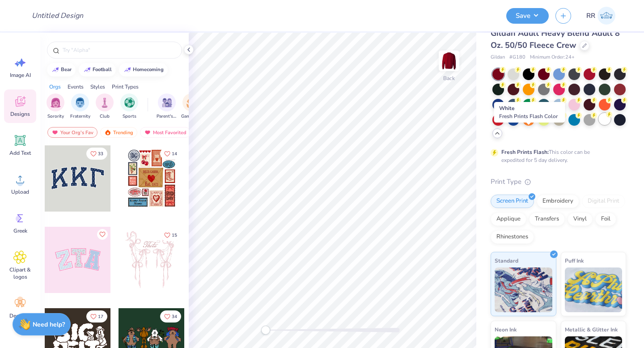 Image resolution: width=644 pixels, height=348 pixels. Describe the element at coordinates (191, 107) in the screenshot. I see `div: filter for Game Day` at that location.